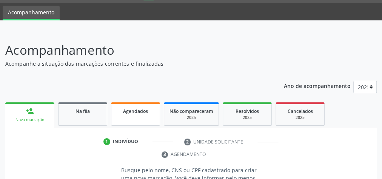 The height and width of the screenshot is (179, 382). Describe the element at coordinates (300, 111) in the screenshot. I see `span: Cancelados` at that location.